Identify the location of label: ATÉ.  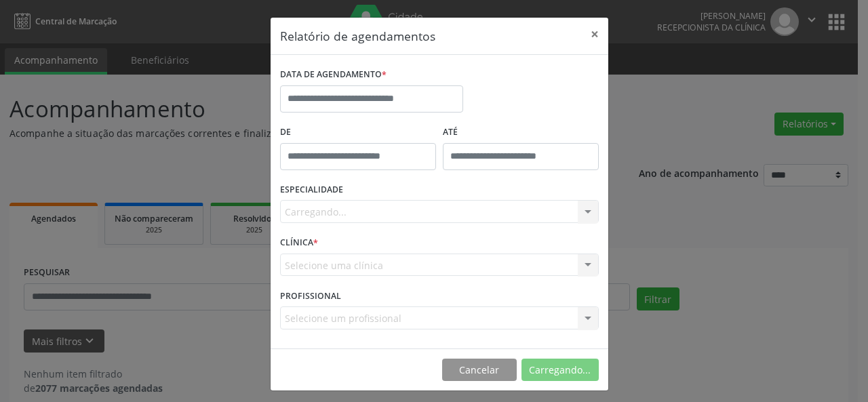
(521, 132).